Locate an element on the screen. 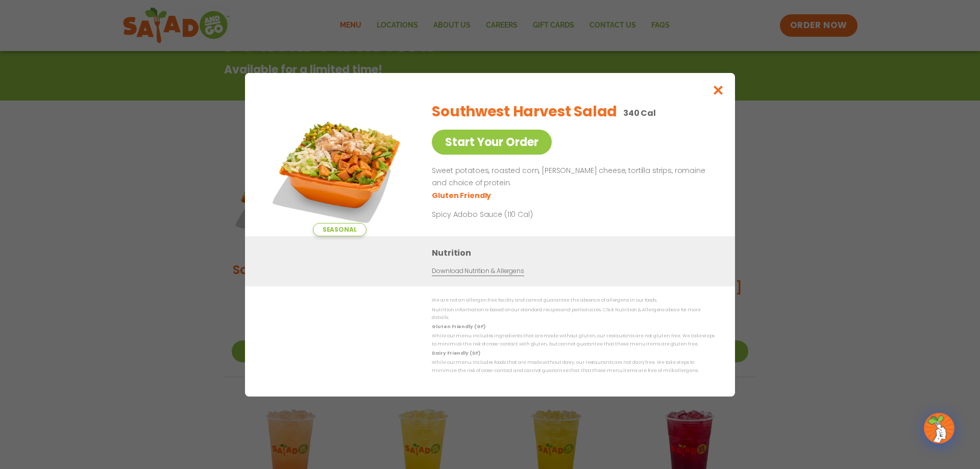  p: Nutrition information is based on our standard recipes and portion sizes. Click Nutrition & Aller... is located at coordinates (574, 313).